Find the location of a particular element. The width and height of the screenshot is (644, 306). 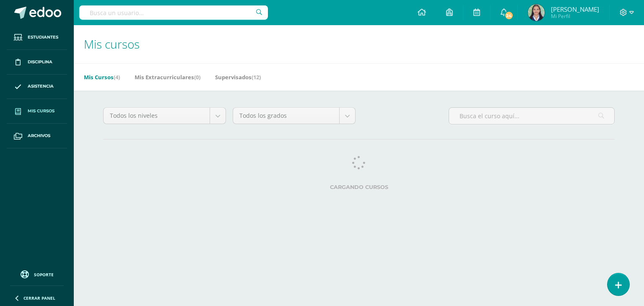

span: Archivos is located at coordinates (39, 136).